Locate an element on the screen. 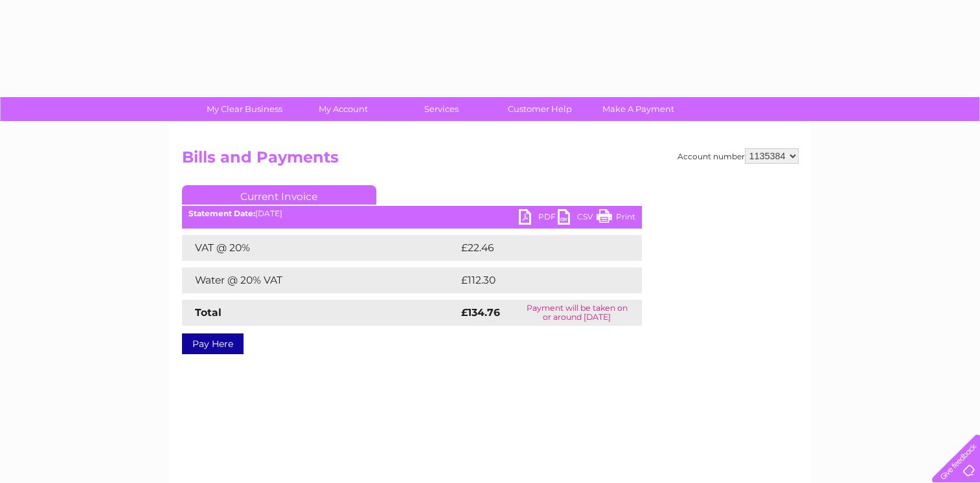 The height and width of the screenshot is (483, 980). b: Statement Date: is located at coordinates (221, 213).